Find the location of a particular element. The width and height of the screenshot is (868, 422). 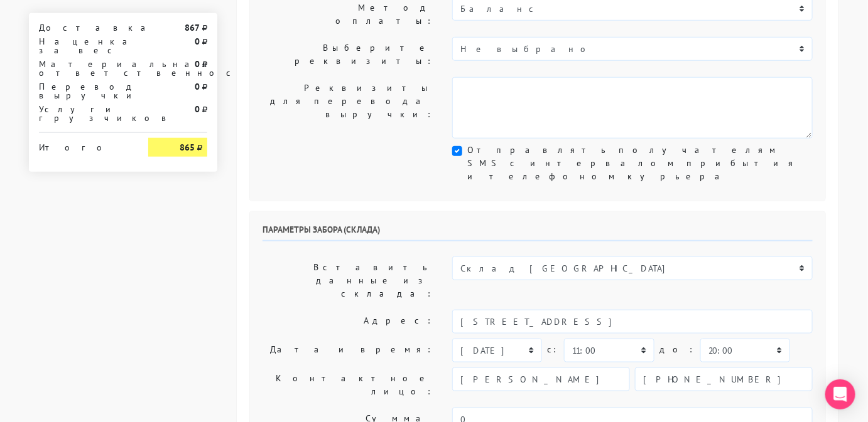

strong: 865 is located at coordinates (187, 148).